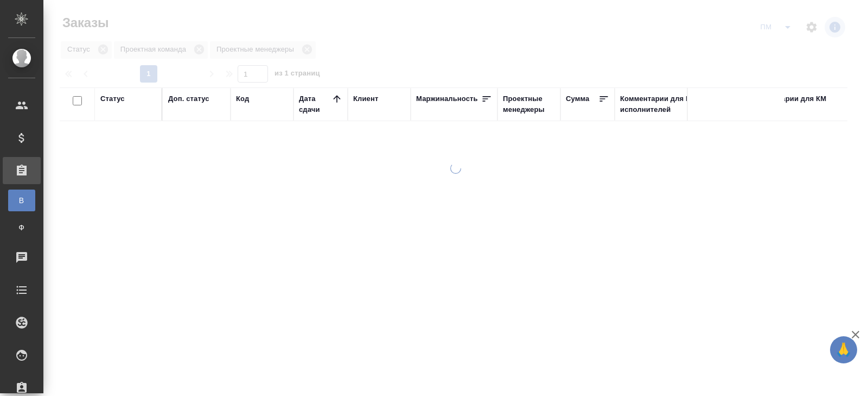 Image resolution: width=868 pixels, height=396 pixels. Describe the element at coordinates (315, 104) in the screenshot. I see `div: Дата сдачи` at that location.